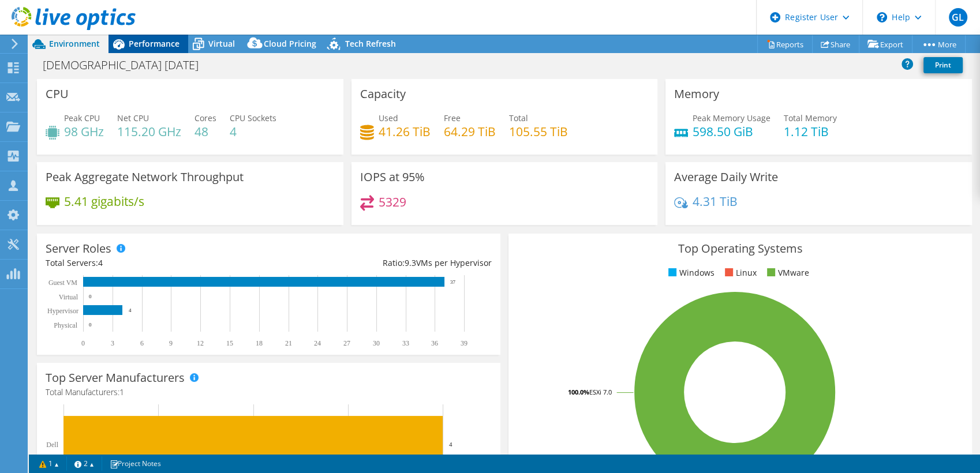  Describe the element at coordinates (538, 131) in the screenshot. I see `h4: 105.55 TiB` at that location.